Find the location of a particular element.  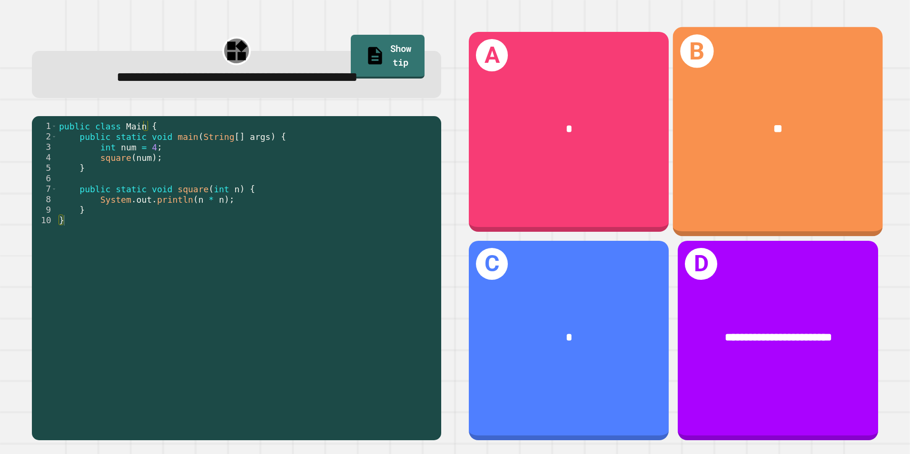

div: 9 is located at coordinates (44, 210).